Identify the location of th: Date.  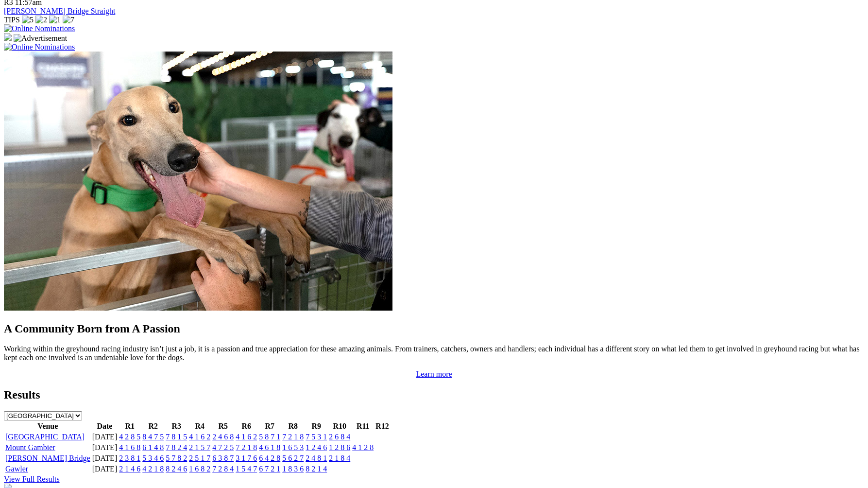
(105, 426).